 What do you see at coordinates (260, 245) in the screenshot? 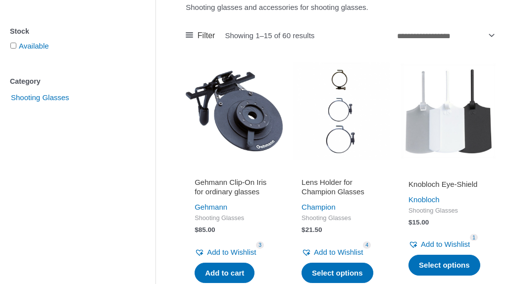
I see `span: 3` at bounding box center [260, 245].